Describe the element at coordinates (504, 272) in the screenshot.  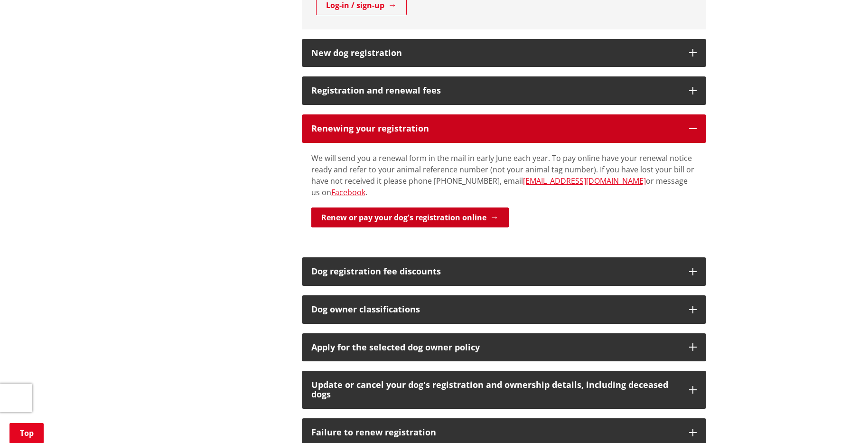
I see `button: Dog registration fee discounts` at that location.